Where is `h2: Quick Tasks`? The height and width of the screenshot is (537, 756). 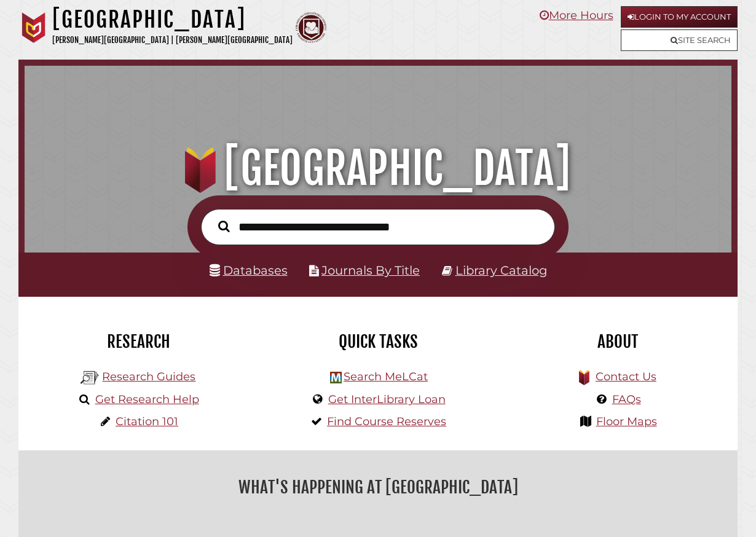
h2: Quick Tasks is located at coordinates (378, 341).